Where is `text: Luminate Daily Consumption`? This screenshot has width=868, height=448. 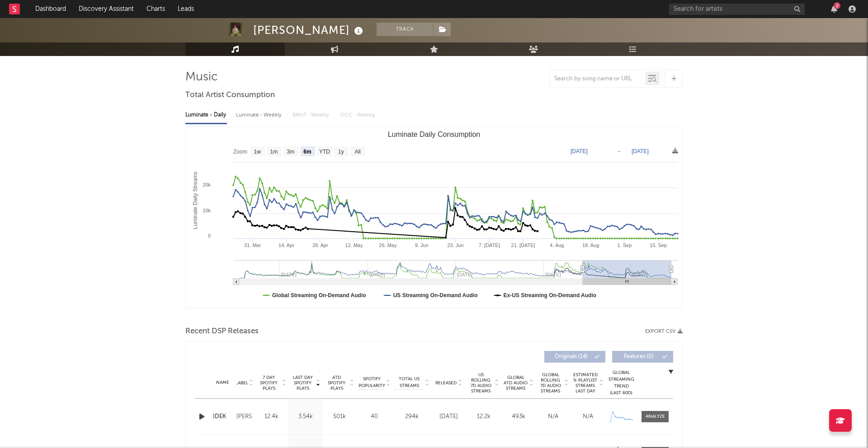 text: Luminate Daily Consumption is located at coordinates (434, 134).